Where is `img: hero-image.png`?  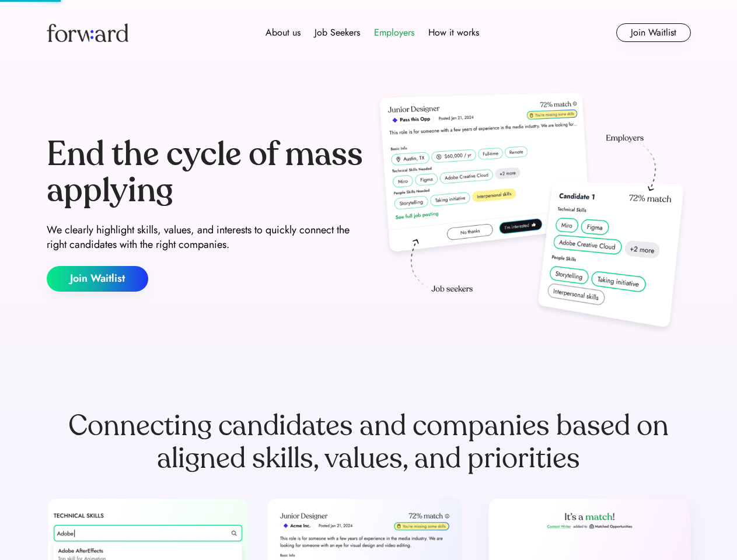 img: hero-image.png is located at coordinates (532, 214).